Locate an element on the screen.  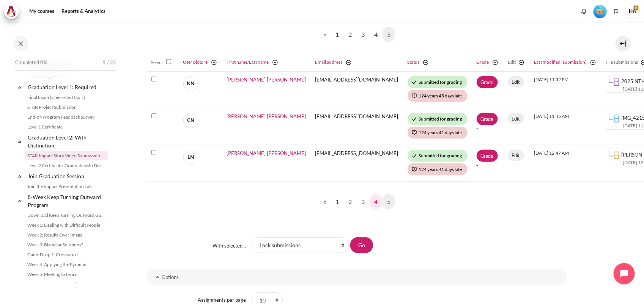
a: Graduation Level 2: With Distinction is located at coordinates (67, 141).